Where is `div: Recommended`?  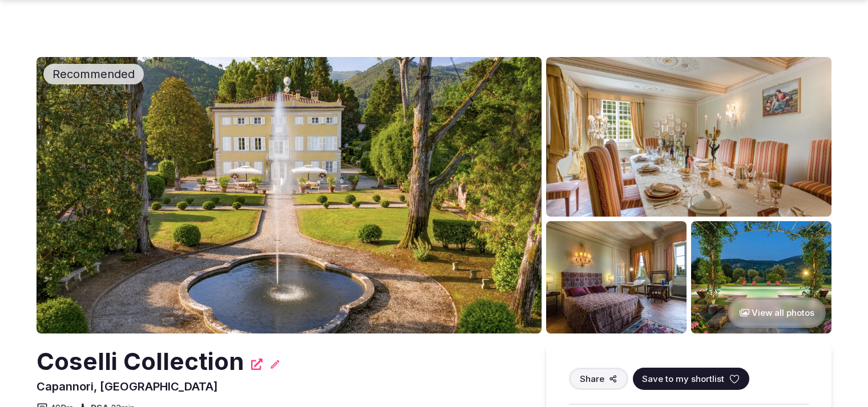 div: Recommended is located at coordinates (94, 74).